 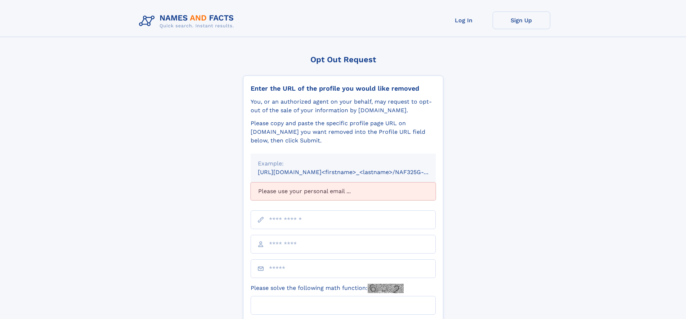 I want to click on div: Example:, so click(x=343, y=164).